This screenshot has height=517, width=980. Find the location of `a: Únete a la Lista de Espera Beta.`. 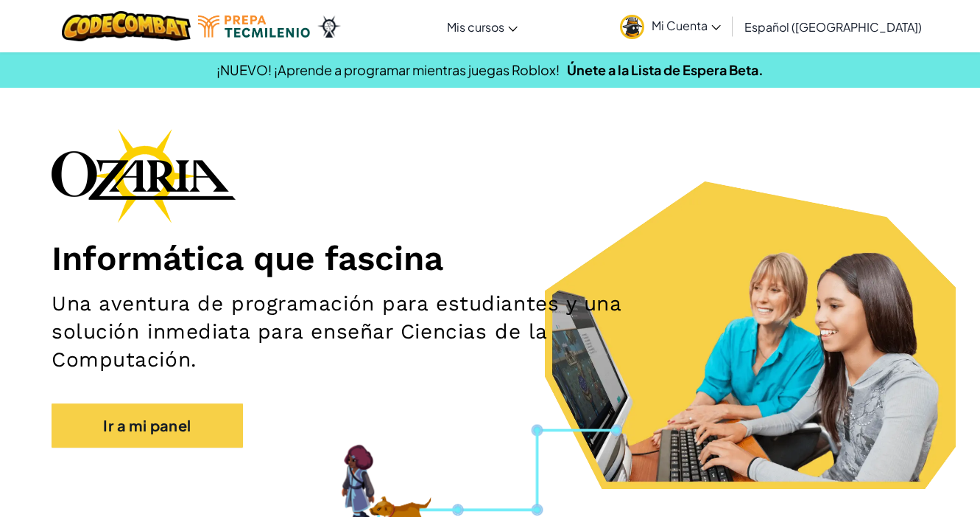

a: Únete a la Lista de Espera Beta. is located at coordinates (665, 70).